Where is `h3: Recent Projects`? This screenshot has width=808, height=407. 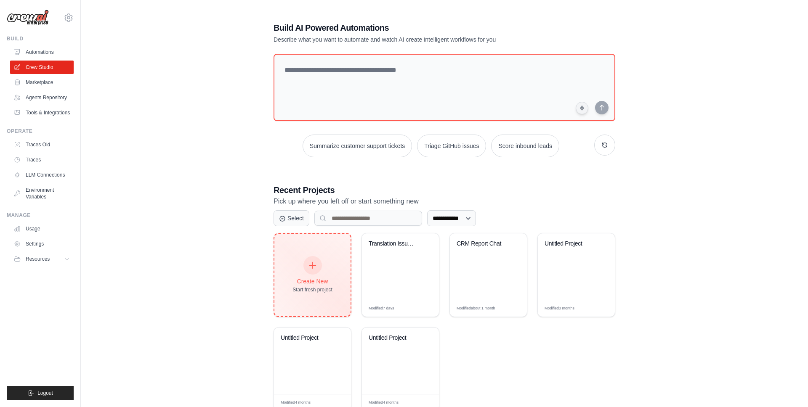 h3: Recent Projects is located at coordinates (444, 190).